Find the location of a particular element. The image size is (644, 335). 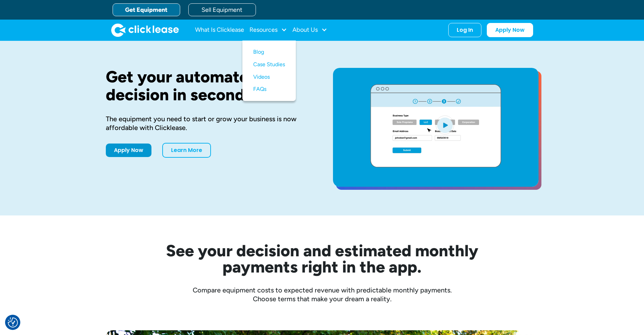

a: Learn More is located at coordinates (187, 150).